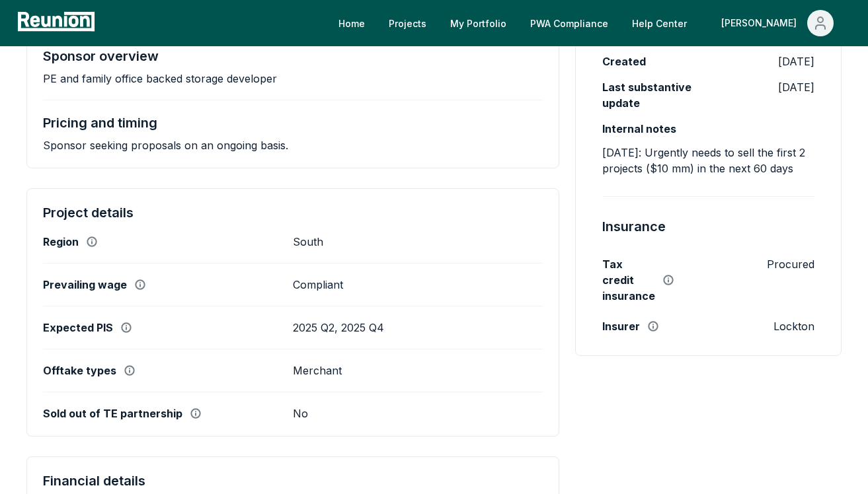  I want to click on label: Created, so click(623, 61).